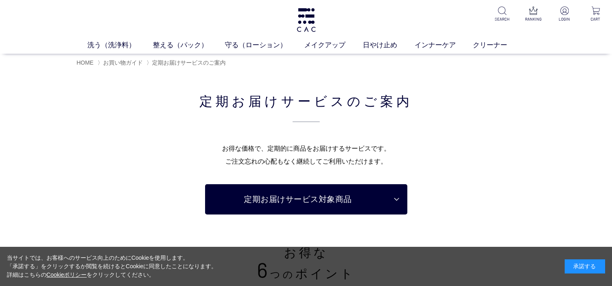 The image size is (612, 286). What do you see at coordinates (85, 63) in the screenshot?
I see `a: HOME` at bounding box center [85, 63].